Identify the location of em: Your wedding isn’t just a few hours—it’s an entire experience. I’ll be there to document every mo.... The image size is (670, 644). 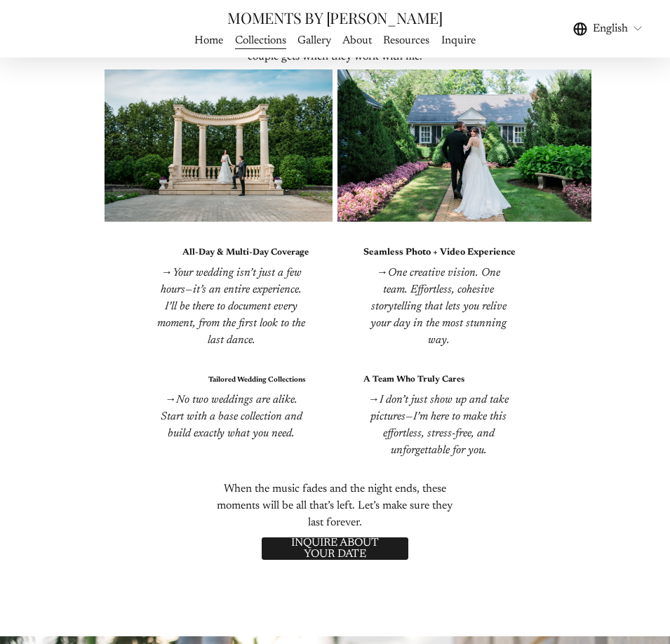
(233, 306).